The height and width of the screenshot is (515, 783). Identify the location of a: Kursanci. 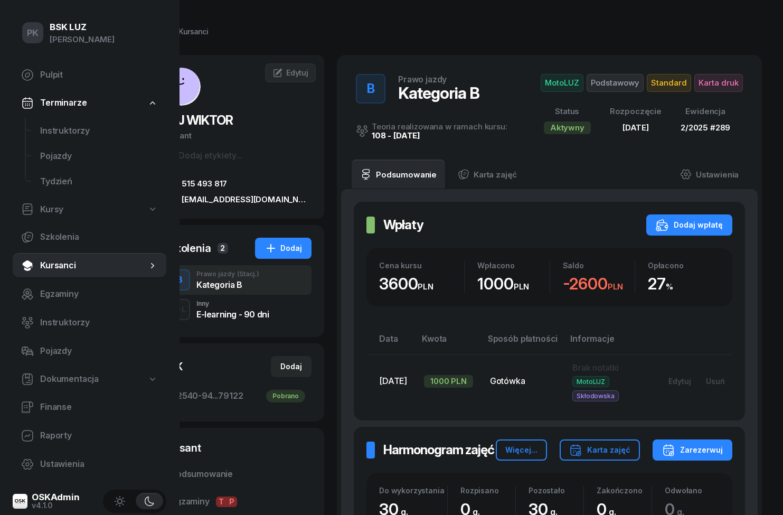
(184, 32).